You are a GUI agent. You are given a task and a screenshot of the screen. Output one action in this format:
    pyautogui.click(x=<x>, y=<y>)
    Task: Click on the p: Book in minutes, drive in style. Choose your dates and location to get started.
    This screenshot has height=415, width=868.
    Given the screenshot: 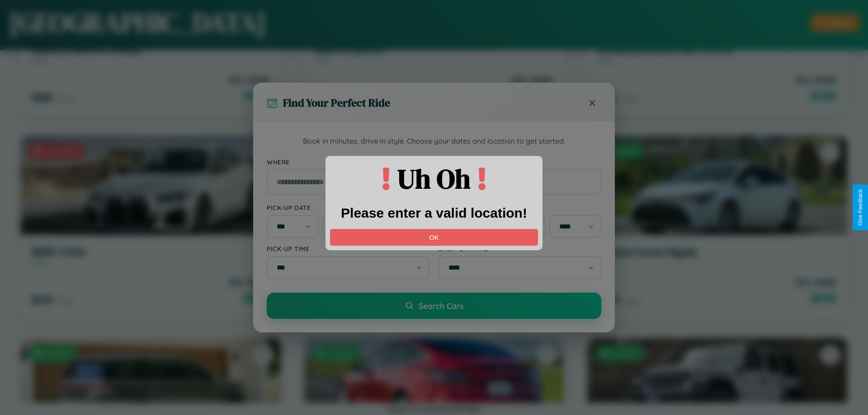 What is the action you would take?
    pyautogui.click(x=434, y=142)
    